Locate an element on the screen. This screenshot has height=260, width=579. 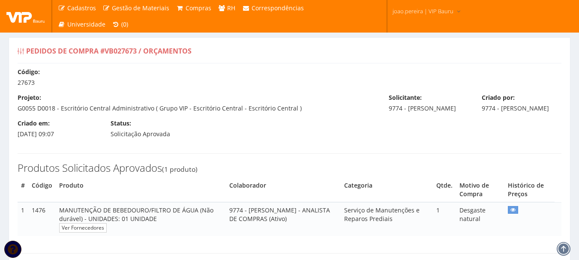
label: Criado por: is located at coordinates (498, 98).